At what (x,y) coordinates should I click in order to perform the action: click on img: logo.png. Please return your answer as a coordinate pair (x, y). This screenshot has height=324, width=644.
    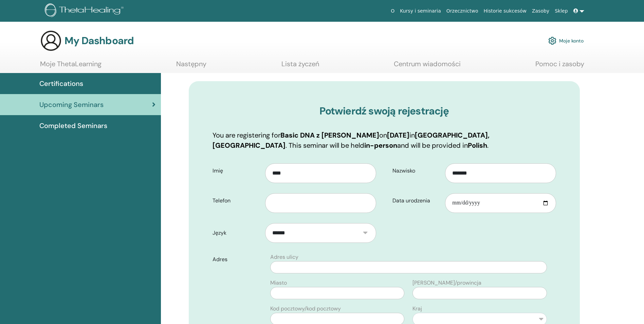
    Looking at the image, I should click on (85, 11).